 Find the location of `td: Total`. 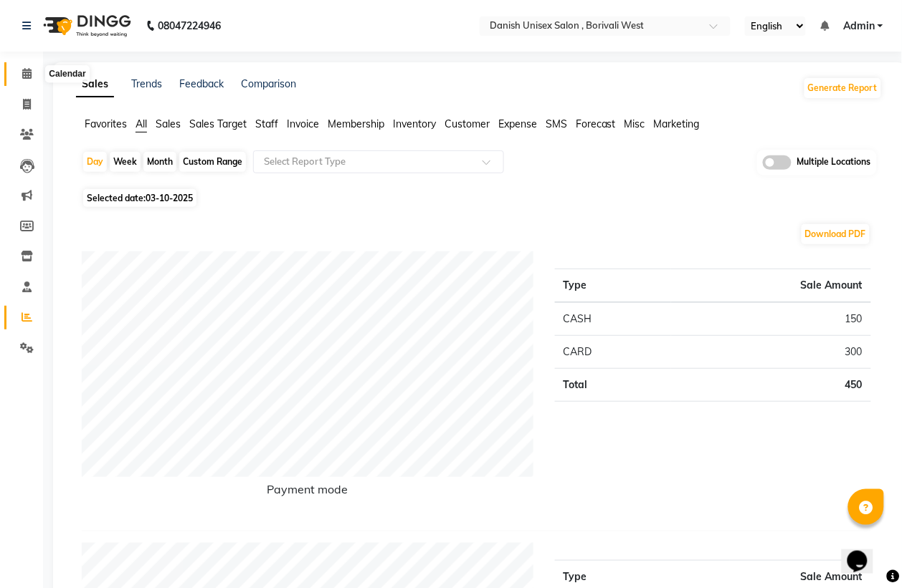

td: Total is located at coordinates (613, 384).